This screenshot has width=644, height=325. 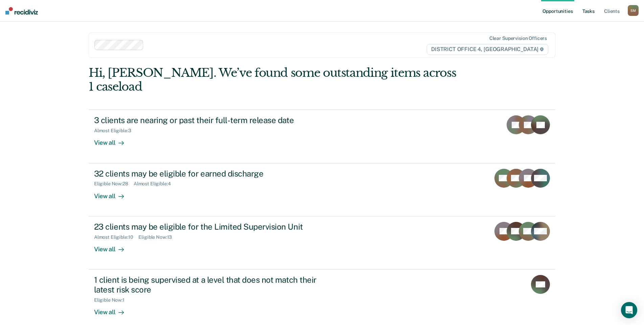 What do you see at coordinates (322, 190) in the screenshot?
I see `a: 32 clients may be eligible for earned dischargeEligible Now:28Almost Eligible:4View all` at bounding box center [322, 190].